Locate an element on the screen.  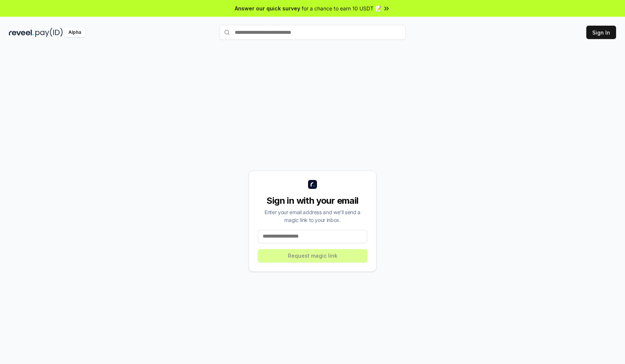
span: for a chance to earn 10 USDT 📝 is located at coordinates (342, 8).